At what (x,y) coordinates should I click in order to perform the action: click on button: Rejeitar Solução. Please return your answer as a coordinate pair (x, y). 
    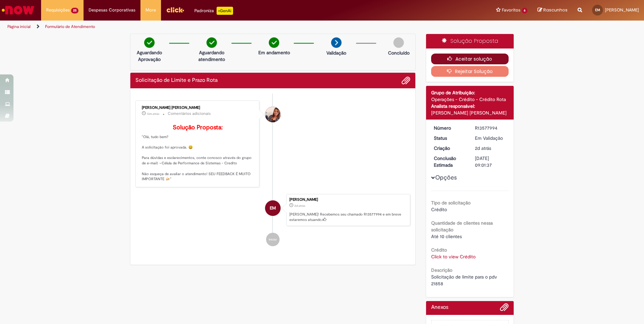
    Looking at the image, I should click on (470, 72).